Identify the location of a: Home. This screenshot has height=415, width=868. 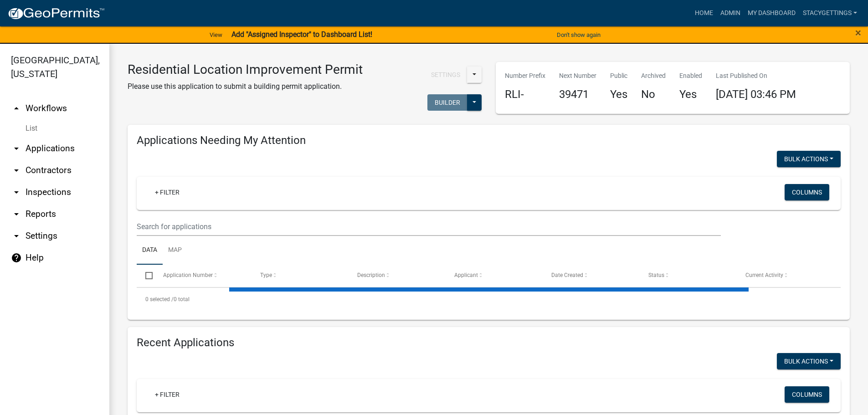
(704, 13).